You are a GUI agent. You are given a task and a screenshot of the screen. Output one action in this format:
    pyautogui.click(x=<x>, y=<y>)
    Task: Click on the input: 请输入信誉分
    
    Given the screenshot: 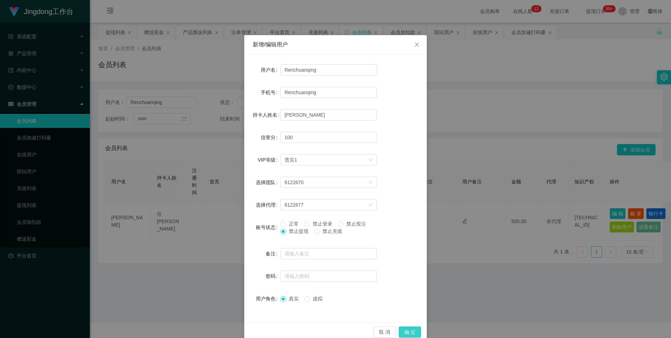 What is the action you would take?
    pyautogui.click(x=329, y=137)
    